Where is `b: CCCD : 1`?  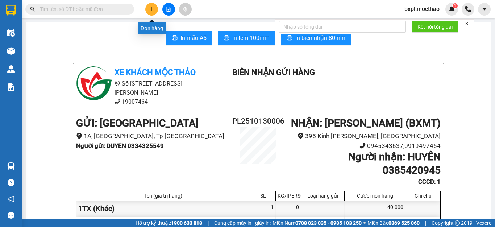 b: CCCD : 1 is located at coordinates (429, 181).